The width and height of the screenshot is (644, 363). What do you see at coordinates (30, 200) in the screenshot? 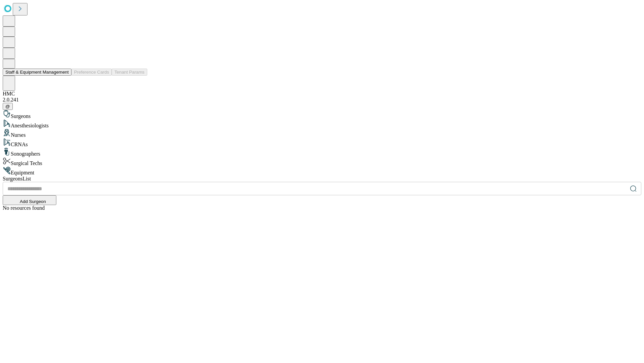
I see `button: Add Surgeon` at bounding box center [30, 200].